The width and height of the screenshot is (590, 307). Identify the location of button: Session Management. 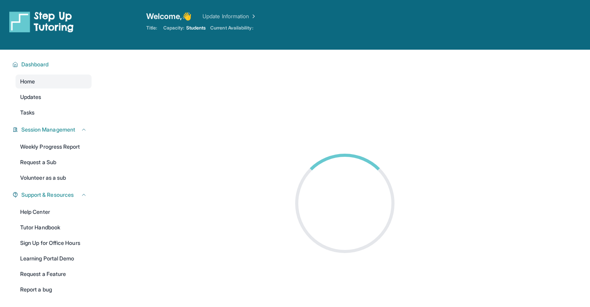
(52, 130).